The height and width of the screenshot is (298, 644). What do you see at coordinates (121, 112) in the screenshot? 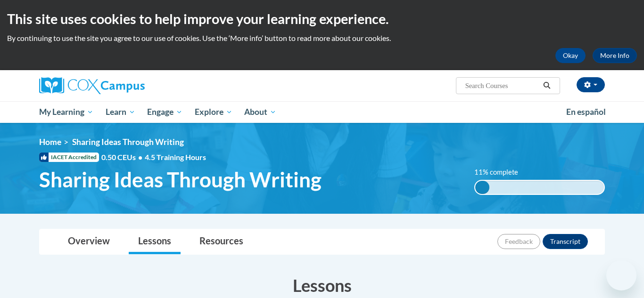
I see `span: Learn` at bounding box center [121, 112].